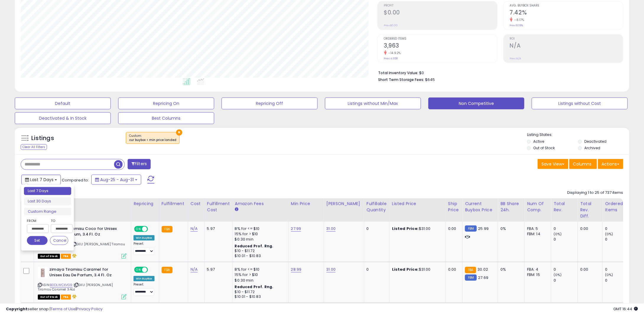 This screenshot has width=644, height=315. What do you see at coordinates (590, 210) in the screenshot?
I see `div: Total Rev. Diff.` at bounding box center [590, 210].